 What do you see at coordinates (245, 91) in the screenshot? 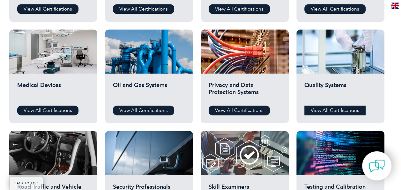
I see `h2: Privacy and Data Protection Systems` at bounding box center [245, 91].